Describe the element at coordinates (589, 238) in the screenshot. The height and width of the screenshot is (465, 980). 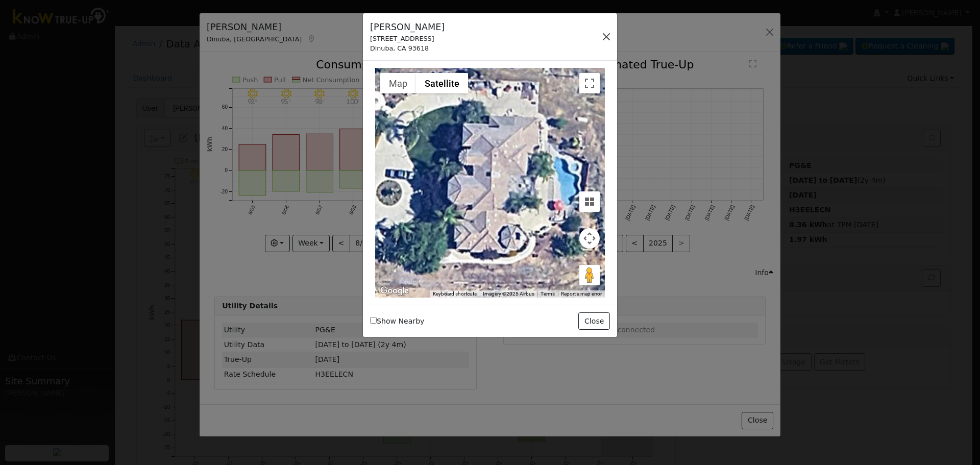
I see `button: Map camera controls` at that location.